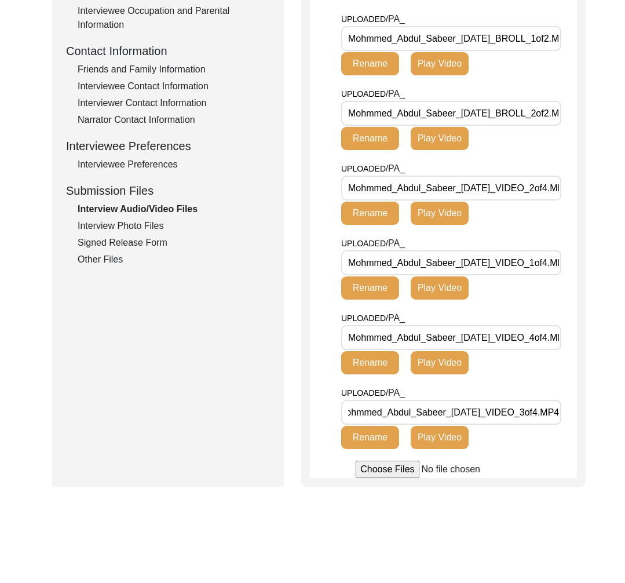  Describe the element at coordinates (174, 209) in the screenshot. I see `div: Interview Audio/Video Files` at that location.